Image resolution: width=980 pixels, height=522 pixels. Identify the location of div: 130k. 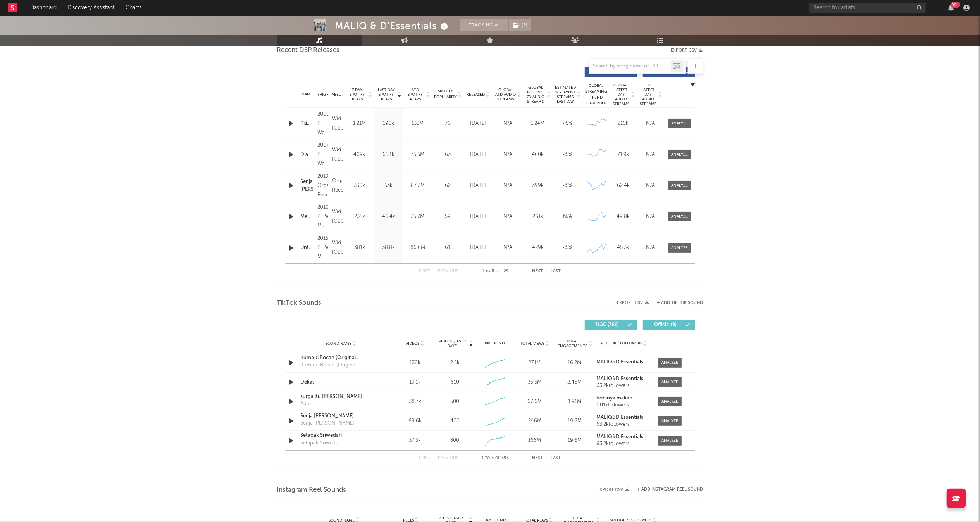
(415, 363).